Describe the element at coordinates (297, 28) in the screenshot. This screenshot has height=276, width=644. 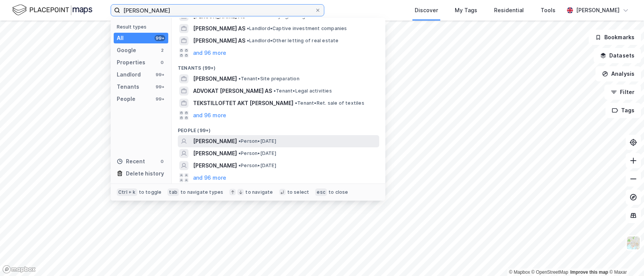
I see `span: Landlord • Captive investment companies` at that location.